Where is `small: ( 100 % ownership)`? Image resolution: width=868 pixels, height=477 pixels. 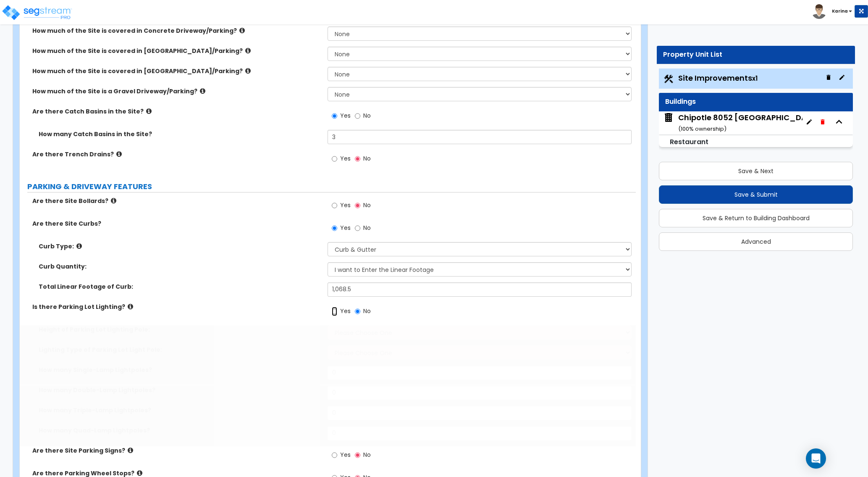
small: ( 100 % ownership) is located at coordinates (702, 129).